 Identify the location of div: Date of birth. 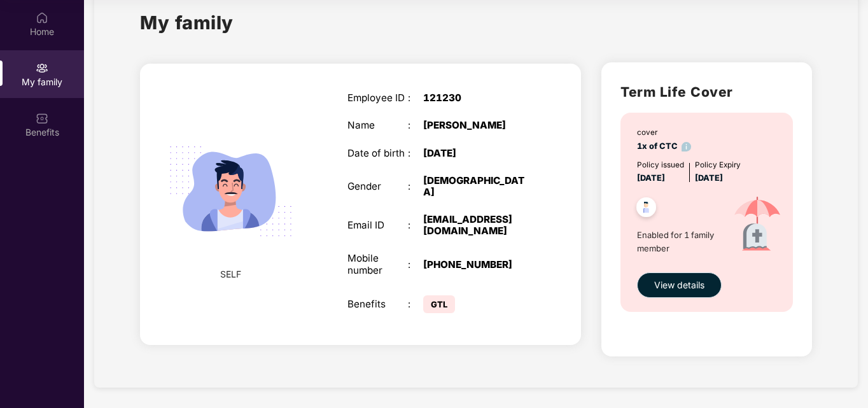
(378, 153).